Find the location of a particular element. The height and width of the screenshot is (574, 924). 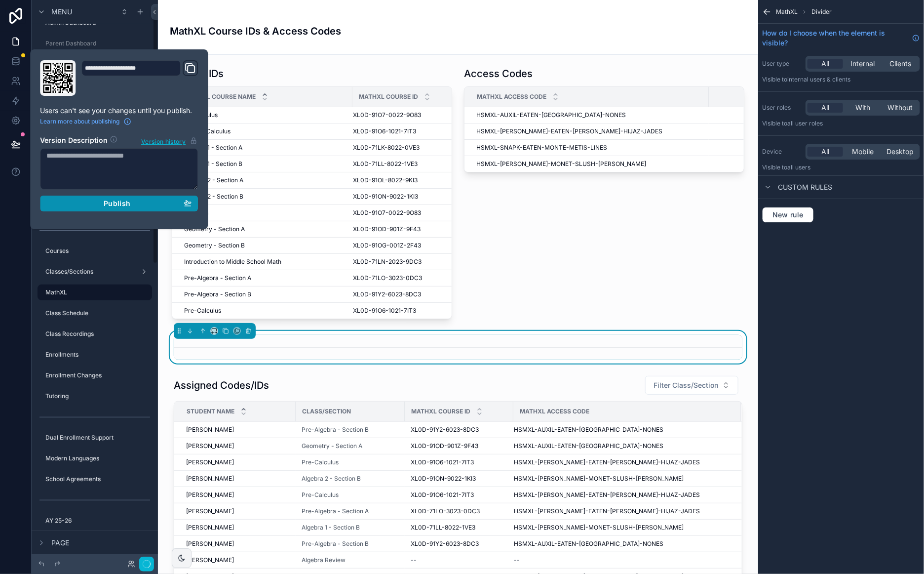

h2: Version Description is located at coordinates (74, 141).